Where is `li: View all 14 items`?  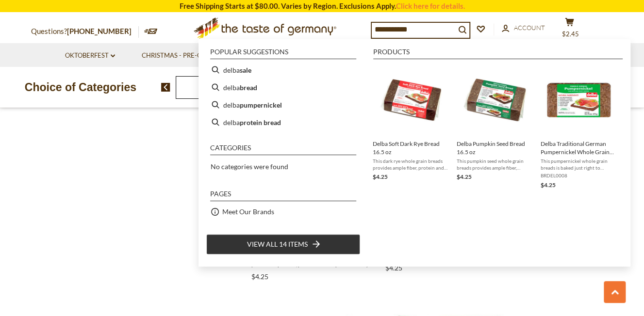 li: View all 14 items is located at coordinates (283, 245).